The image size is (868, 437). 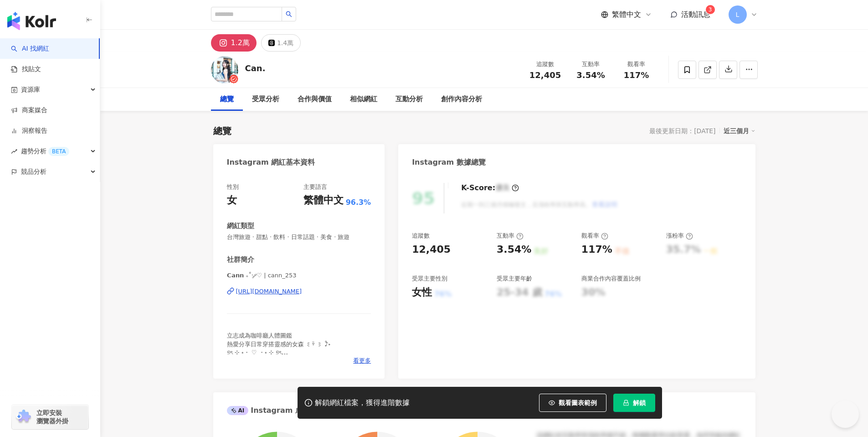 What do you see at coordinates (324, 201) in the screenshot?
I see `div: 繁體中文` at bounding box center [324, 201].